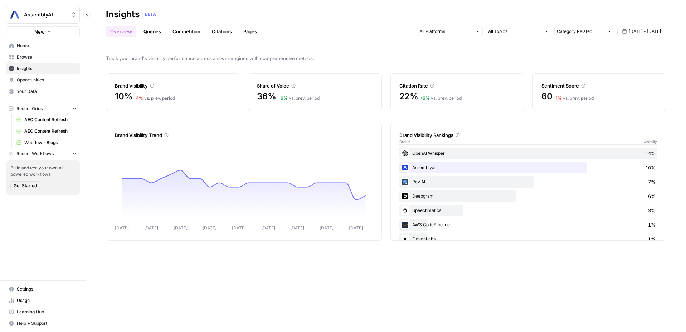 This screenshot has height=332, width=686. Describe the element at coordinates (43, 69) in the screenshot. I see `a: Insights` at that location.